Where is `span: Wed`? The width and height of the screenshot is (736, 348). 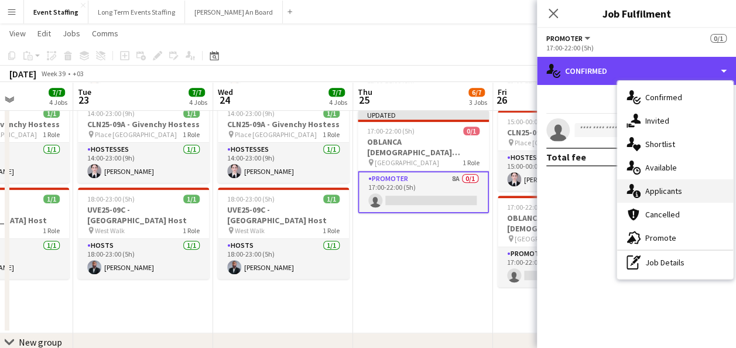 span: Wed is located at coordinates (225, 92).